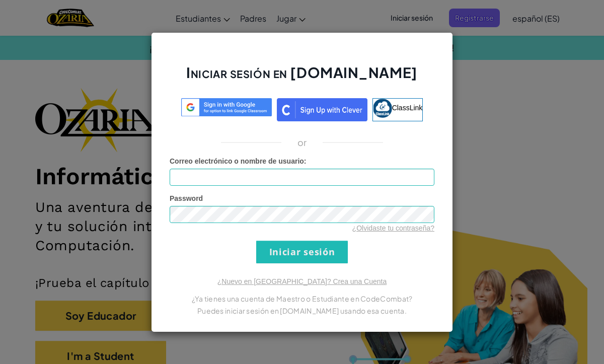 This screenshot has width=604, height=364. What do you see at coordinates (302, 142) in the screenshot?
I see `p: or` at bounding box center [302, 142].